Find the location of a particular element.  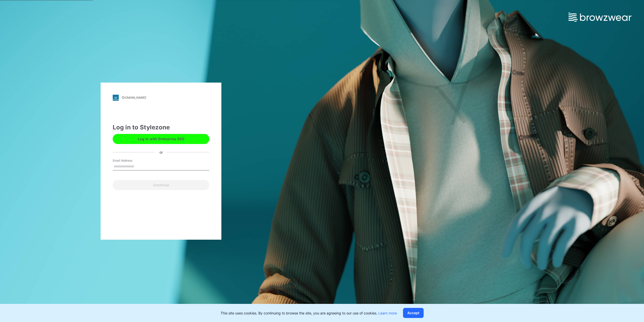

button: Log in with Enterprise SSO is located at coordinates (161, 139).